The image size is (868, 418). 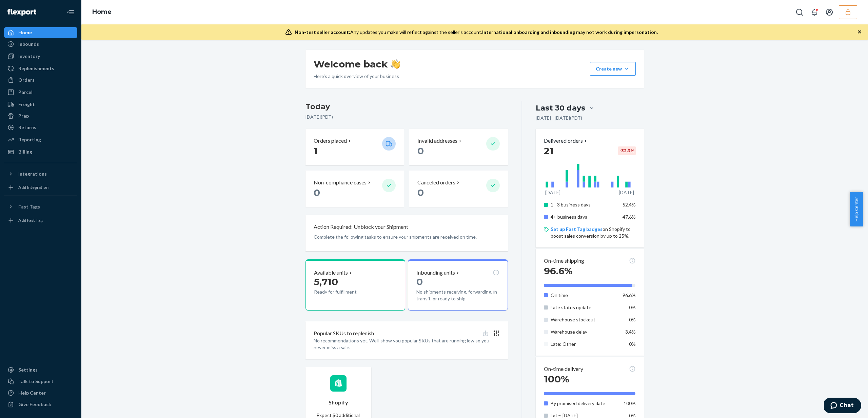 What do you see at coordinates (355, 147) in the screenshot?
I see `button: Orders placed 1` at bounding box center [355, 147].